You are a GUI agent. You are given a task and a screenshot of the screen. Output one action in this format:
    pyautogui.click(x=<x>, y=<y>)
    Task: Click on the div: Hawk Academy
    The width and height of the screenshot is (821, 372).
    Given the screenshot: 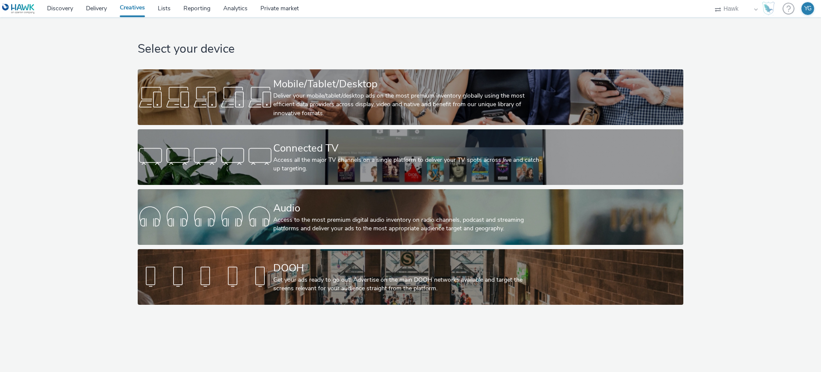 What is the action you would take?
    pyautogui.click(x=769, y=9)
    